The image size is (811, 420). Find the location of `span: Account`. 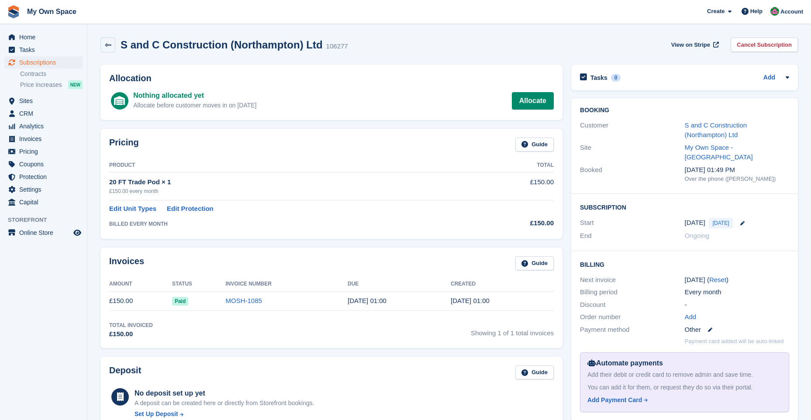

span: Account is located at coordinates (792, 12).